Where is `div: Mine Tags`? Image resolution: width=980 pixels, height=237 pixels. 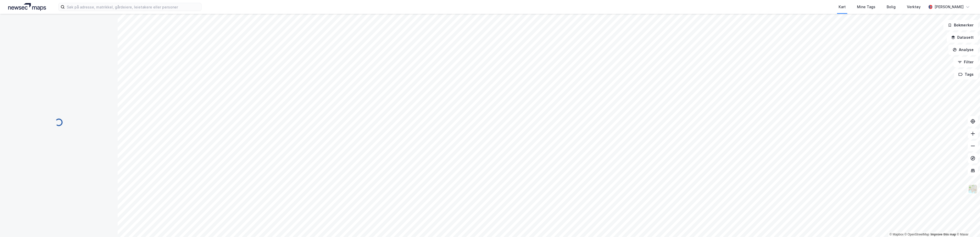
div: Mine Tags is located at coordinates (866, 7).